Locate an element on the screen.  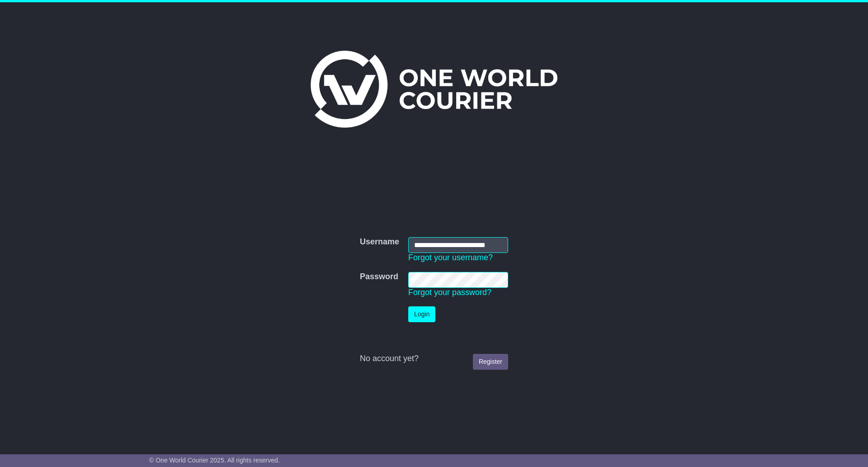
img: One World is located at coordinates (434, 89).